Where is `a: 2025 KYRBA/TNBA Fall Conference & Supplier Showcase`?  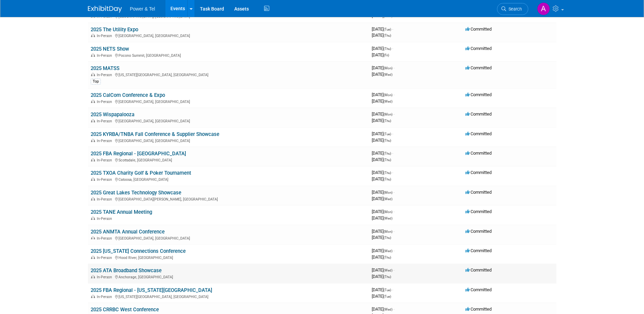 a: 2025 KYRBA/TNBA Fall Conference & Supplier Showcase is located at coordinates (155, 135).